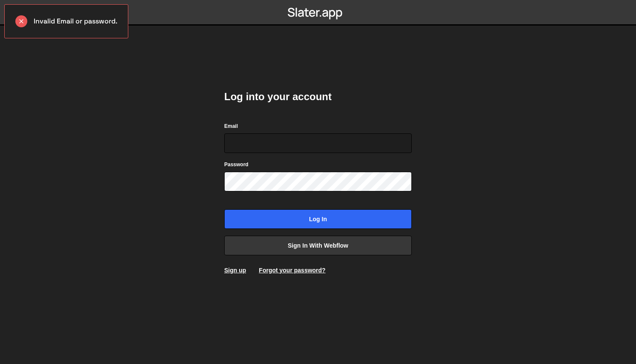 Image resolution: width=636 pixels, height=364 pixels. What do you see at coordinates (231, 126) in the screenshot?
I see `label: Email` at bounding box center [231, 126].